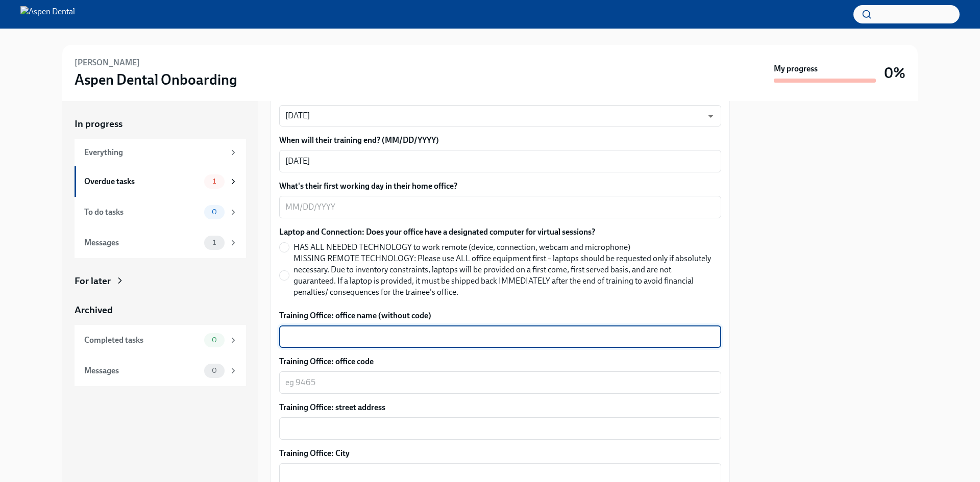 Image resolution: width=980 pixels, height=482 pixels. What do you see at coordinates (500, 316) in the screenshot?
I see `label: Training Office: office name (without code)` at bounding box center [500, 316].